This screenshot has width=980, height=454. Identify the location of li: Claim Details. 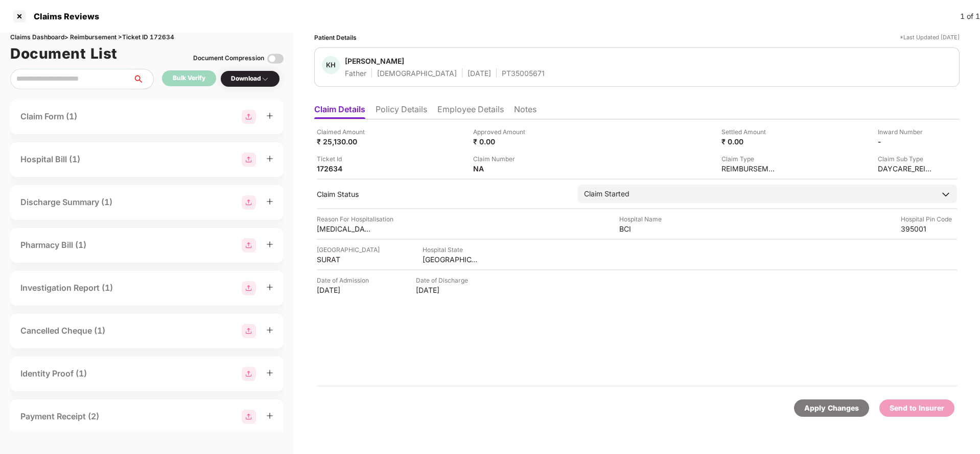
(340, 111).